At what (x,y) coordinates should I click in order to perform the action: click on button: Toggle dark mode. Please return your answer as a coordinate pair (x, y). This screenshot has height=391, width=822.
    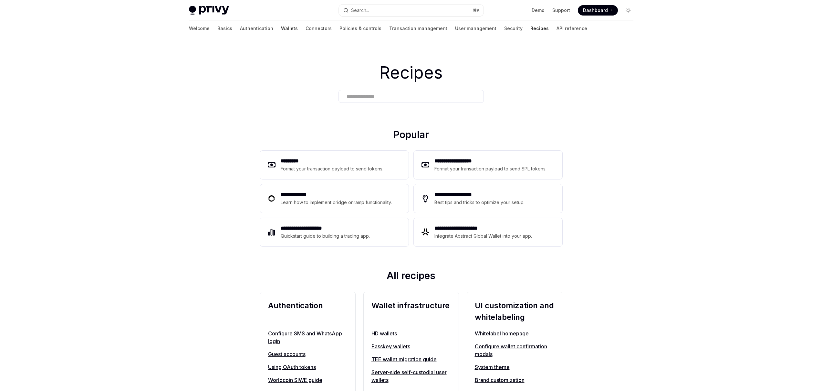
    Looking at the image, I should click on (628, 10).